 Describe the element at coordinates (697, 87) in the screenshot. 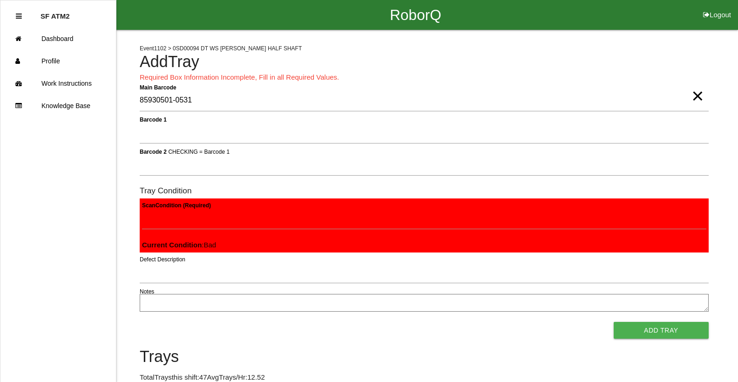

I see `span: Clear Input` at that location.